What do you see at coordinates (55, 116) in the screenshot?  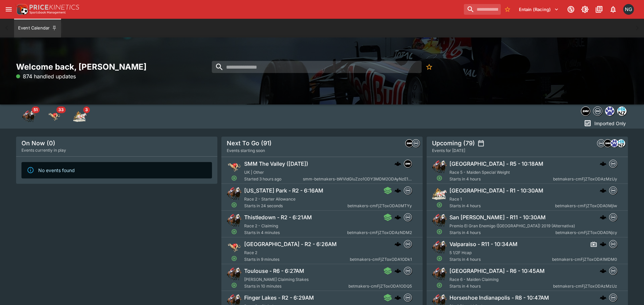 I see `div: Greyhound Racing` at bounding box center [55, 116].